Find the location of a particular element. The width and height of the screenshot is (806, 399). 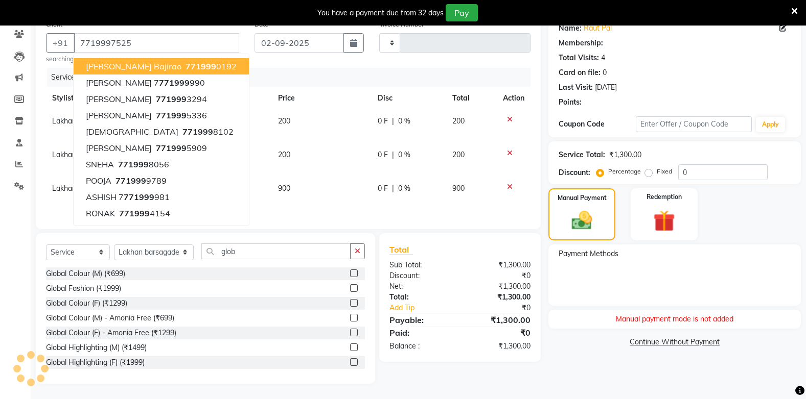

div: Payable: is located at coordinates (420, 320).